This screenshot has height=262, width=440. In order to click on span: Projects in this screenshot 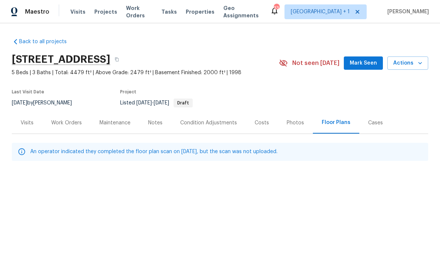, I will do `click(106, 12)`.